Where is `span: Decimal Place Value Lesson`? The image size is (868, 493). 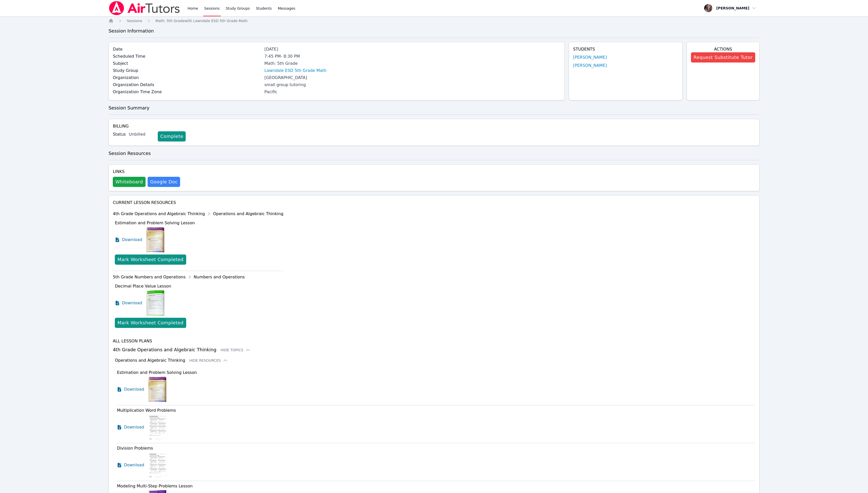 span: Decimal Place Value Lesson is located at coordinates (143, 286).